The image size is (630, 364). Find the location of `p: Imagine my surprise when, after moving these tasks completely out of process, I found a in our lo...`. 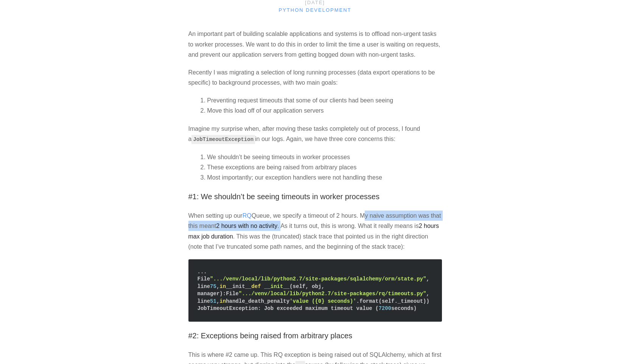

p: Imagine my surprise when, after moving these tasks completely out of process, I found a in our lo... is located at coordinates (315, 134).